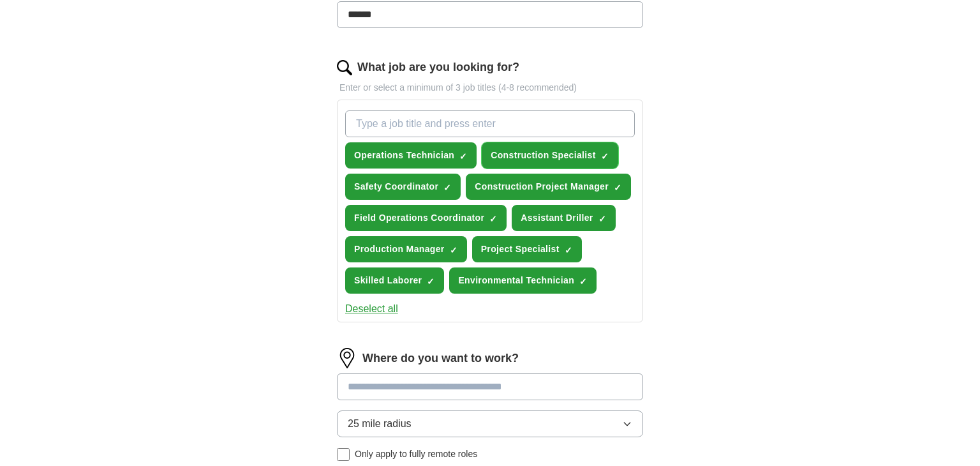 The height and width of the screenshot is (466, 980). I want to click on span: Construction Project Manager, so click(541, 186).